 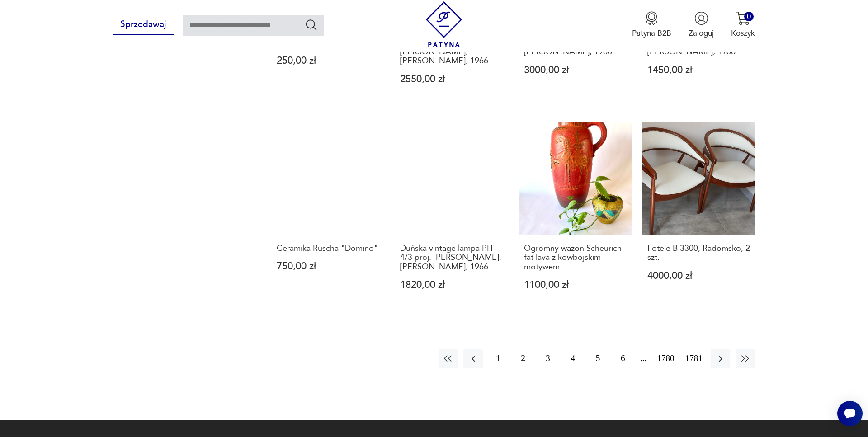 What do you see at coordinates (144, 25) in the screenshot?
I see `button: Sprzedawaj` at bounding box center [144, 25].